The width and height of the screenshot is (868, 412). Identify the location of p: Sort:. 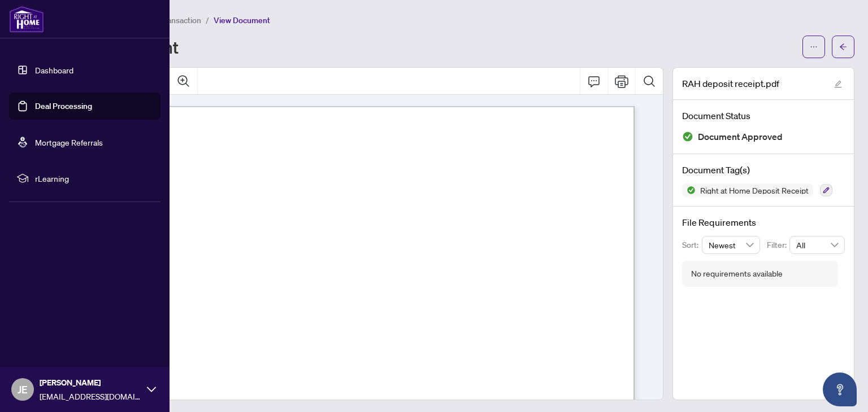
(692, 245).